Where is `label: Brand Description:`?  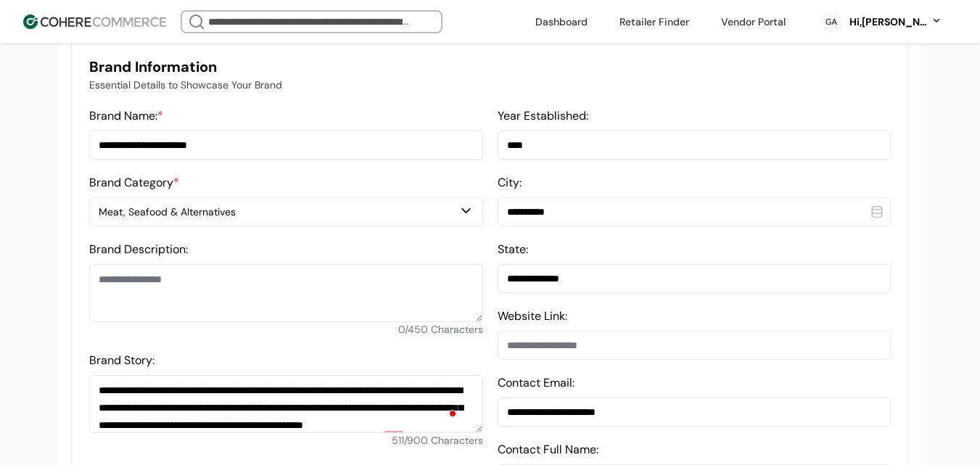 label: Brand Description: is located at coordinates (138, 249).